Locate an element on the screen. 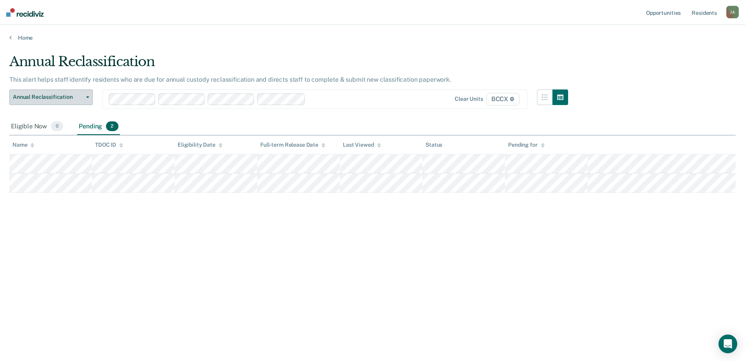 The height and width of the screenshot is (361, 745). div: Last Viewed is located at coordinates (361, 145).